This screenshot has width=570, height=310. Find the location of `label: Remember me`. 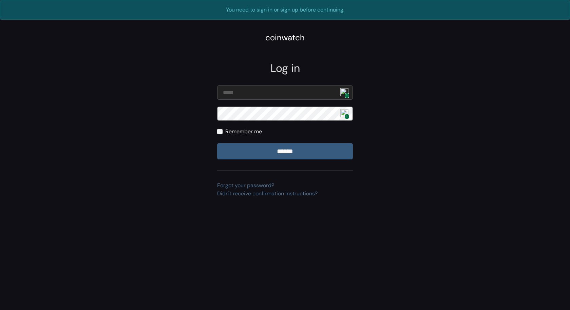

label: Remember me is located at coordinates (244, 132).